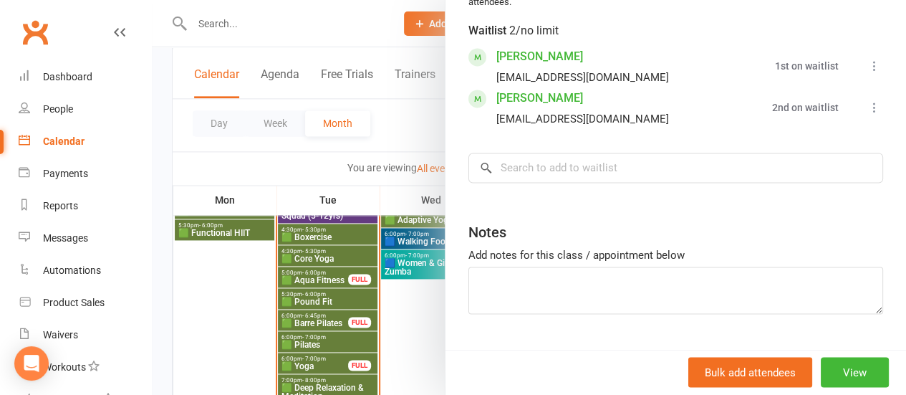  Describe the element at coordinates (855, 373) in the screenshot. I see `button: View` at that location.